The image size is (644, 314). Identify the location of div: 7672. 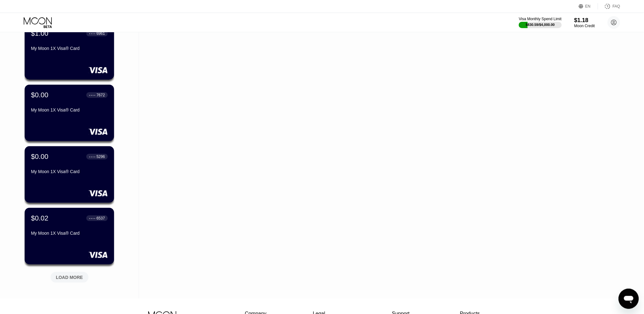
(101, 95).